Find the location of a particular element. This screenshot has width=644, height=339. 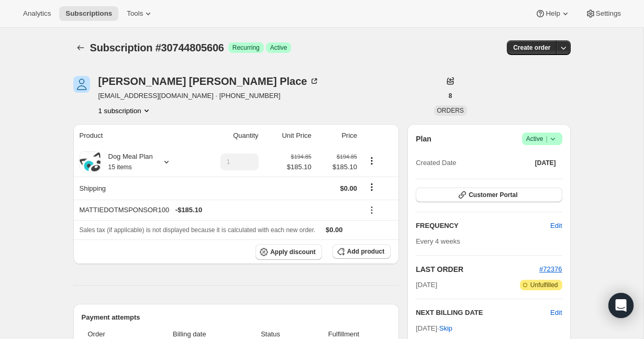

button: Analytics is located at coordinates (36, 14).